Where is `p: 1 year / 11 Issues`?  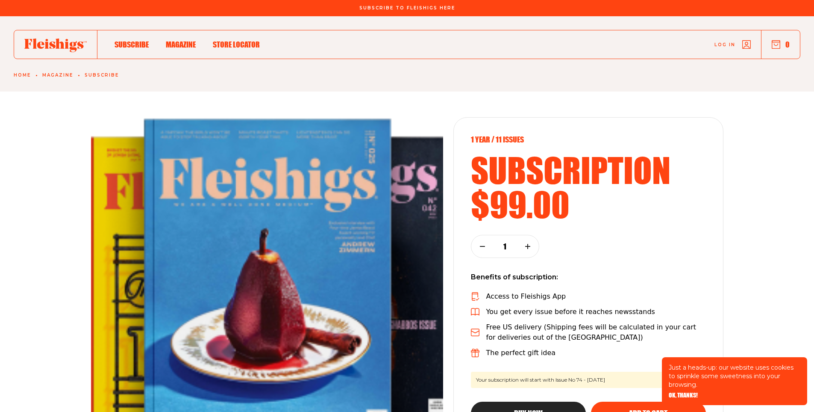
p: 1 year / 11 Issues is located at coordinates (588, 139).